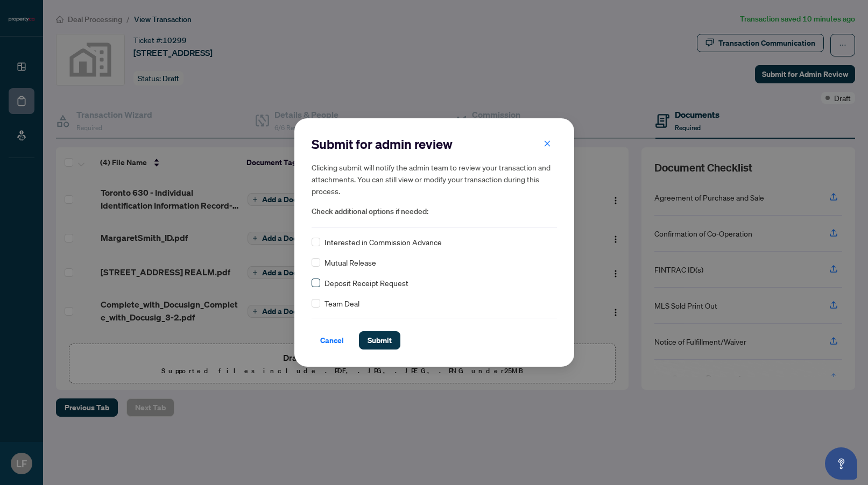 This screenshot has width=868, height=485. What do you see at coordinates (434, 179) in the screenshot?
I see `h5: Clicking submit will notify the admin team to review your transaction and attachments. You can st...` at bounding box center [434, 179].